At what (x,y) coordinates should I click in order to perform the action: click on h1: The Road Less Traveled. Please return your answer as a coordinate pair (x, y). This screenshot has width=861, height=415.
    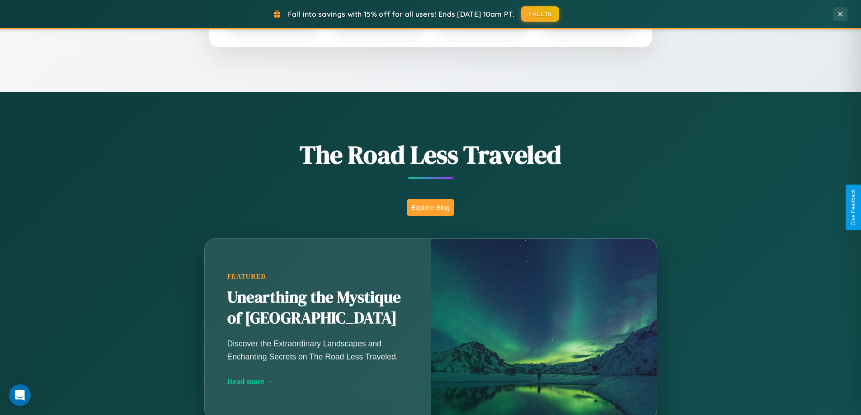
    Looking at the image, I should click on (431, 155).